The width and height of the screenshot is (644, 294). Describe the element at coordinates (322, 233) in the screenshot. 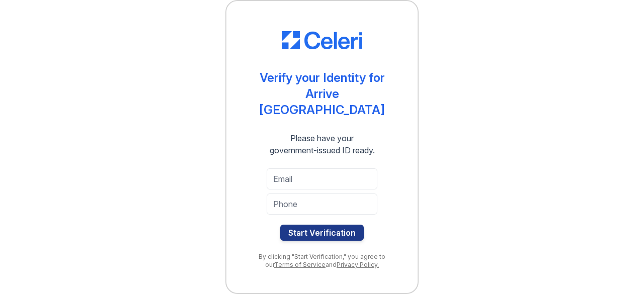

I see `button: Start Verification` at that location.